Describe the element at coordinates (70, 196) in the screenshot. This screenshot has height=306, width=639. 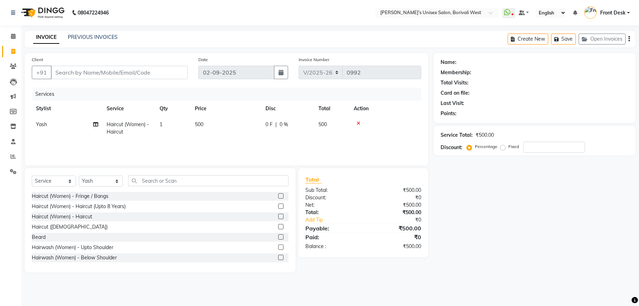
I see `div: Haircut (Women) - Fringe / Bangs` at that location.